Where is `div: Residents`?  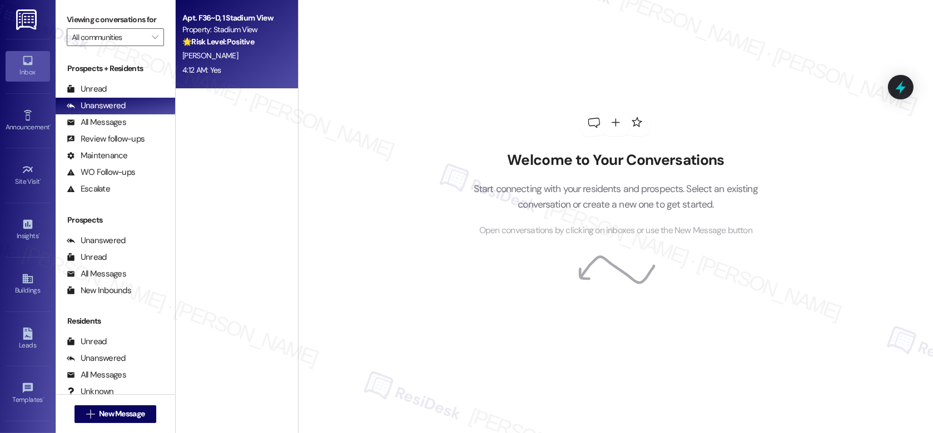
div: Residents is located at coordinates (115, 321).